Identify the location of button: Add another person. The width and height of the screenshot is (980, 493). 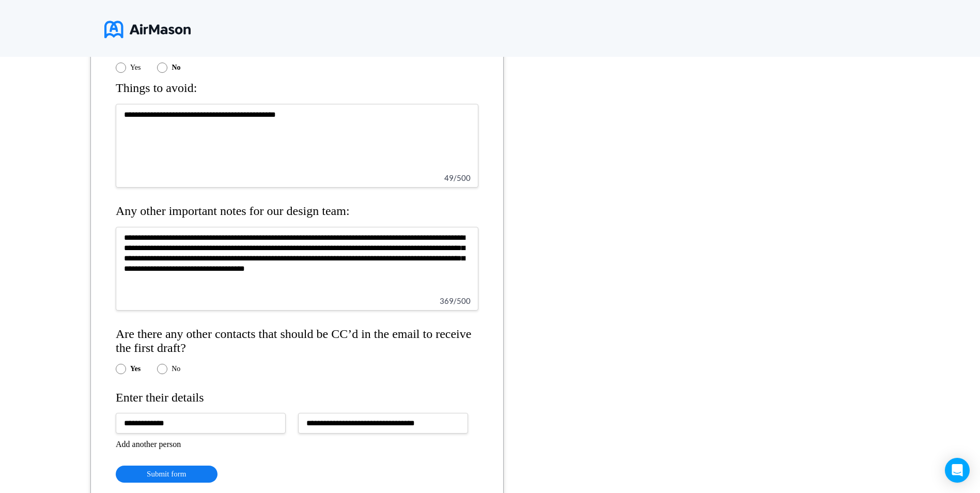
(148, 445).